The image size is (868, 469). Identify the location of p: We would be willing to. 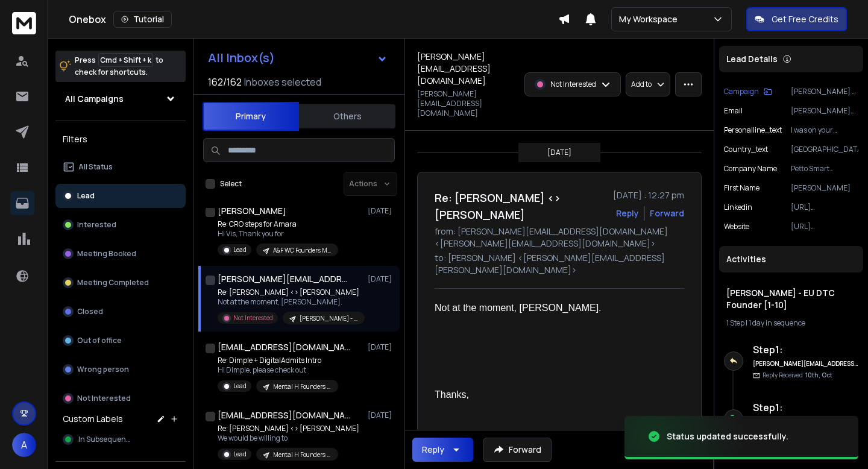
(288, 438).